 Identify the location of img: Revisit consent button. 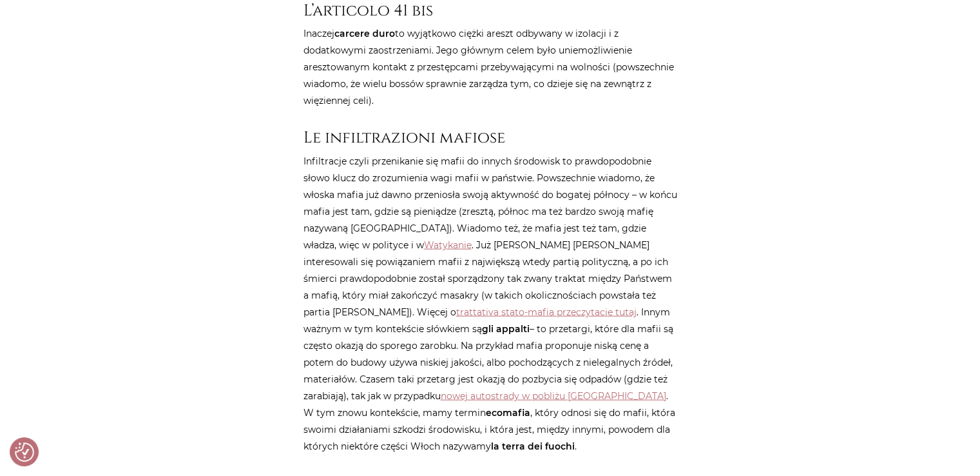
(24, 452).